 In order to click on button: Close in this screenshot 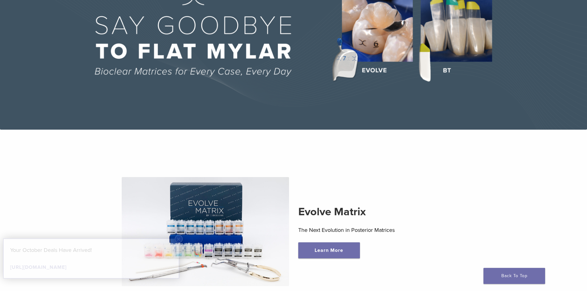, I will do `click(179, 239)`.